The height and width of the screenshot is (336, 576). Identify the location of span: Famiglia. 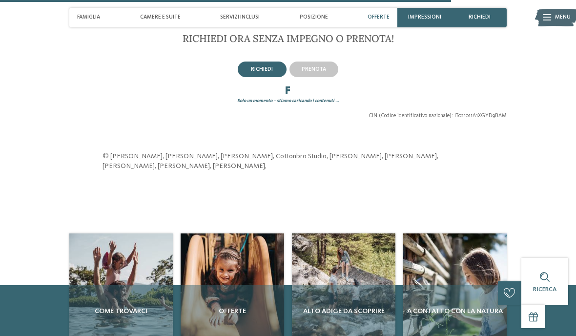
(88, 17).